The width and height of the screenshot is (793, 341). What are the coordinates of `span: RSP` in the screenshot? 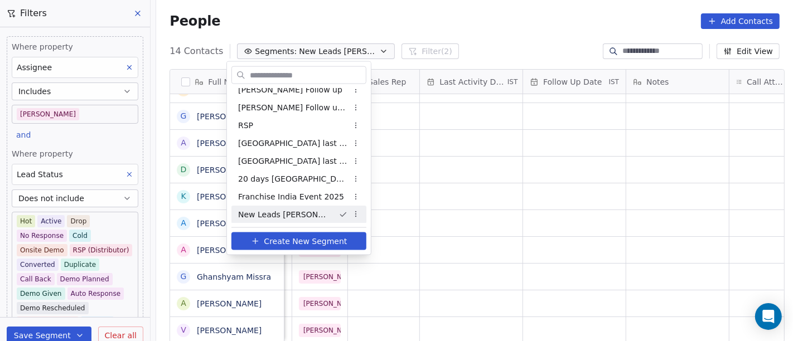 It's located at (245, 125).